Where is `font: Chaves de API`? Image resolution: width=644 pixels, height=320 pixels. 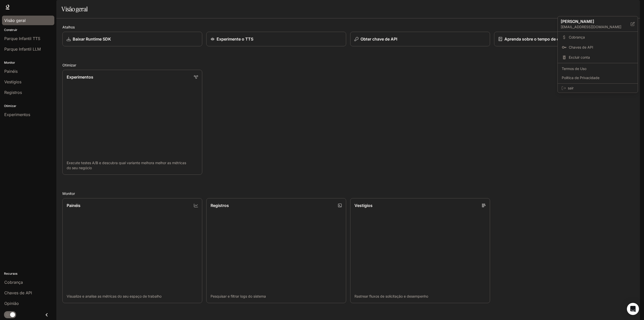
font: Chaves de API is located at coordinates (581, 47).